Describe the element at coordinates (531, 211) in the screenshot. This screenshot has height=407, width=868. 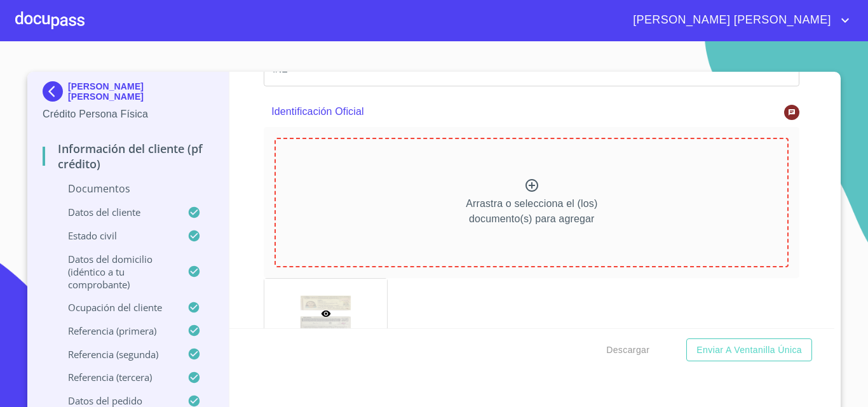
I see `p: Arrastra o selecciona el (los) documento(s) para agregar` at that location.